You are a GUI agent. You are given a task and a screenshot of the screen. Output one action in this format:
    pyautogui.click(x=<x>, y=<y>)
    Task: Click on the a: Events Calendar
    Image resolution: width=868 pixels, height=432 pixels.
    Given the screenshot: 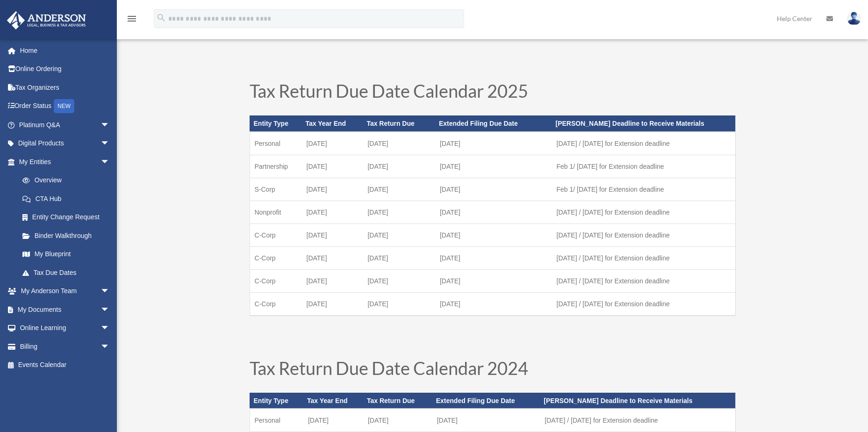 What is the action you would take?
    pyautogui.click(x=65, y=365)
    